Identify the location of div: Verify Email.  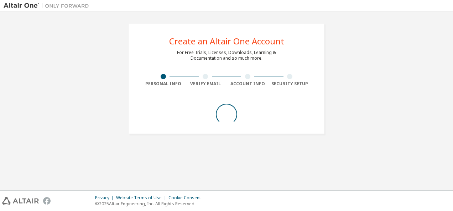
(205, 84).